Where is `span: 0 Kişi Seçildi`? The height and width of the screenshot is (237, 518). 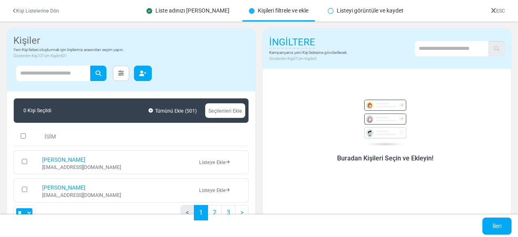 span: 0 Kişi Seçildi is located at coordinates (37, 111).